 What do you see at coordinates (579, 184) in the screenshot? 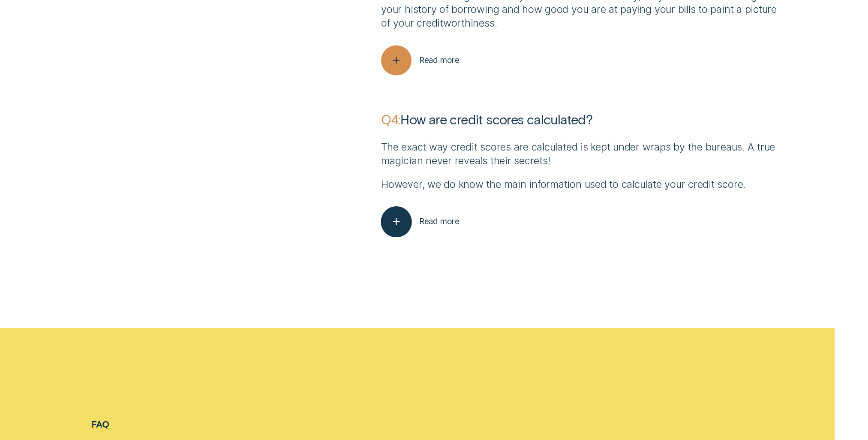
I see `p: However, we do know the main information used to calculate your credit score.` at bounding box center [579, 184].